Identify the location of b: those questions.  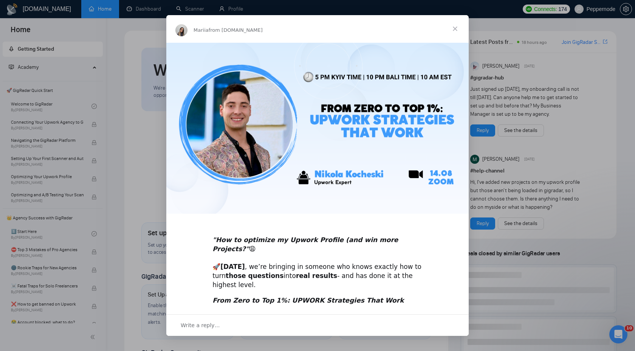
(255, 276).